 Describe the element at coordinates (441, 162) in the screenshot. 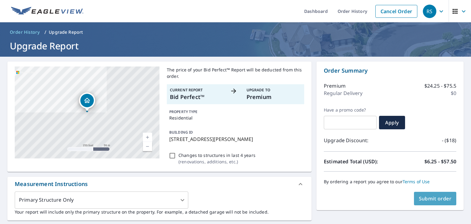

I see `p: $6.25 - $57.50` at that location.